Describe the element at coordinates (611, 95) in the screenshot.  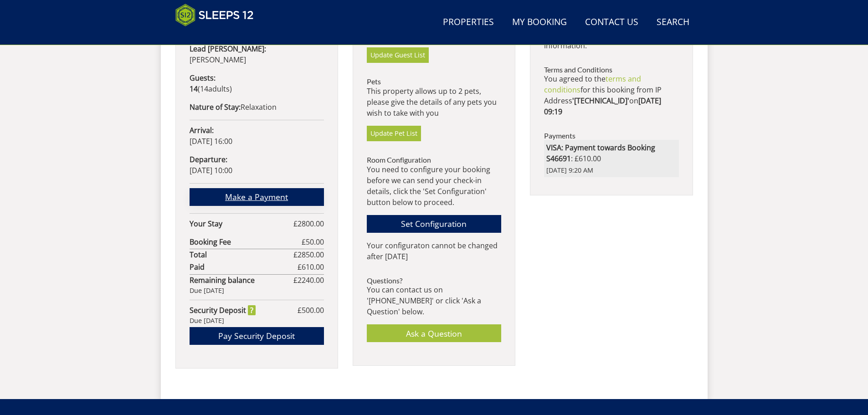
I see `p: You agreed to the for this booking from IP Address on` at that location.